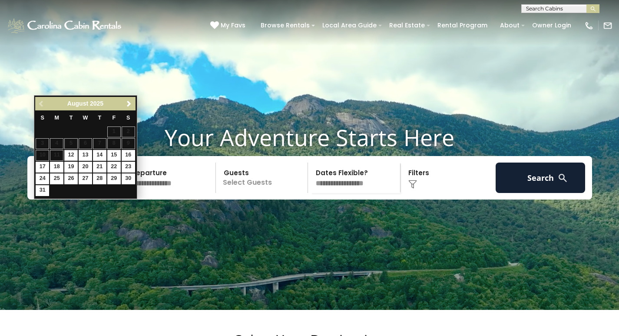  Describe the element at coordinates (114, 118) in the screenshot. I see `span: Friday` at that location.